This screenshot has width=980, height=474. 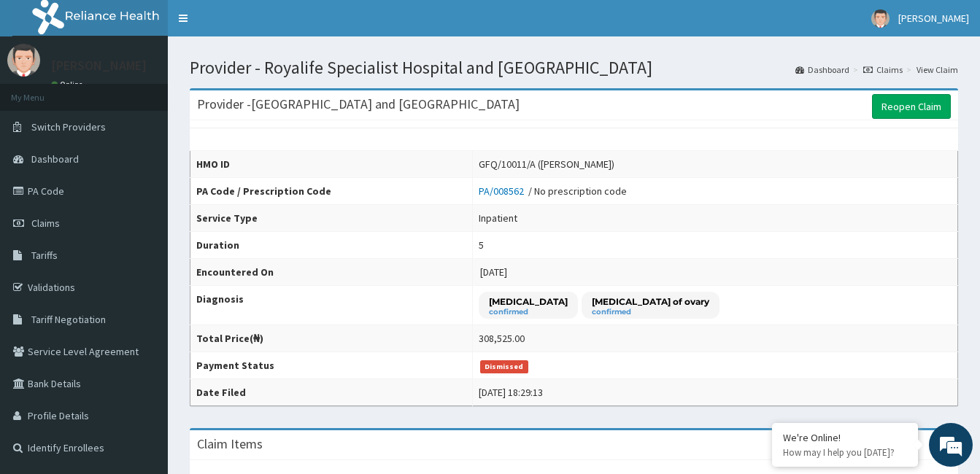 I want to click on a: Online, so click(x=68, y=84).